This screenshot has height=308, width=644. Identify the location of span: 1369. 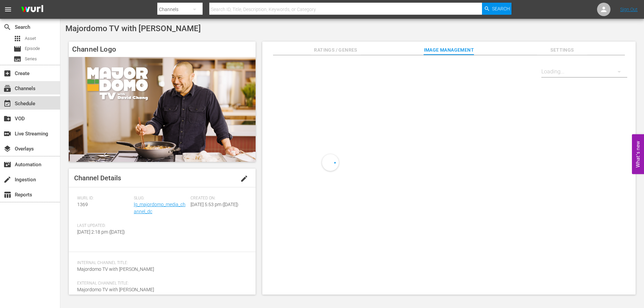
(83, 205).